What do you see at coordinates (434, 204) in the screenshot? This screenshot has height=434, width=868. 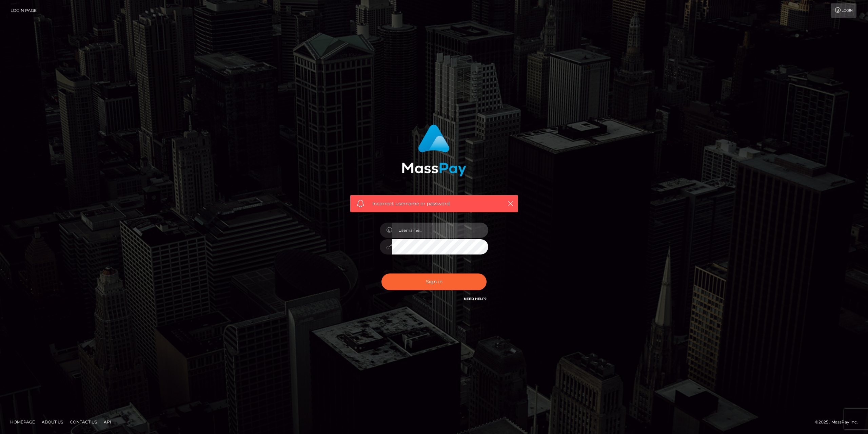 I see `span: Incorrect username or password.` at bounding box center [434, 204].